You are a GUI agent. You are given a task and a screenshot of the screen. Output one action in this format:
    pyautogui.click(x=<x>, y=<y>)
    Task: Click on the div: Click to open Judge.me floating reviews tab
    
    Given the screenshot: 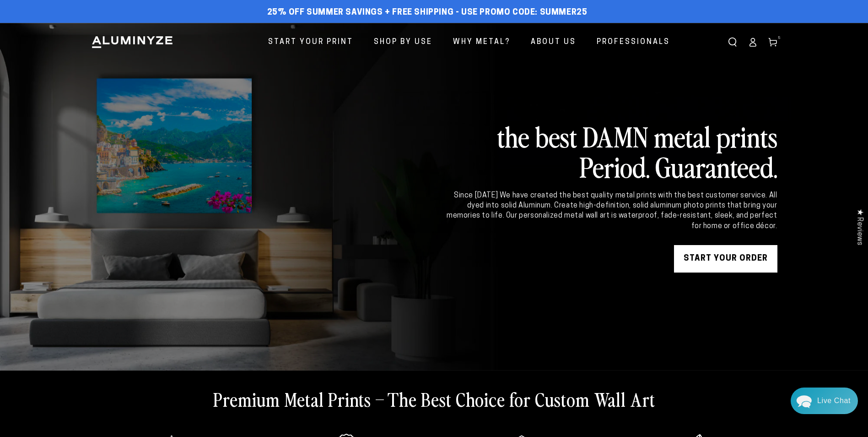 What is the action you would take?
    pyautogui.click(x=860, y=226)
    